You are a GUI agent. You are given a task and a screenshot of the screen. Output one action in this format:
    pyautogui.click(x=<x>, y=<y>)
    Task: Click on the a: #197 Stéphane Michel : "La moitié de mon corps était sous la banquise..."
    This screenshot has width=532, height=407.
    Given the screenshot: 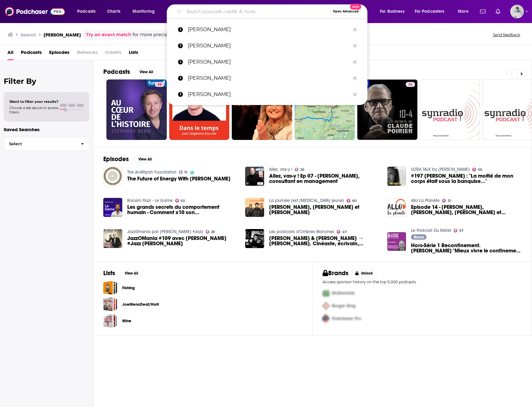 What is the action you would take?
    pyautogui.click(x=466, y=179)
    